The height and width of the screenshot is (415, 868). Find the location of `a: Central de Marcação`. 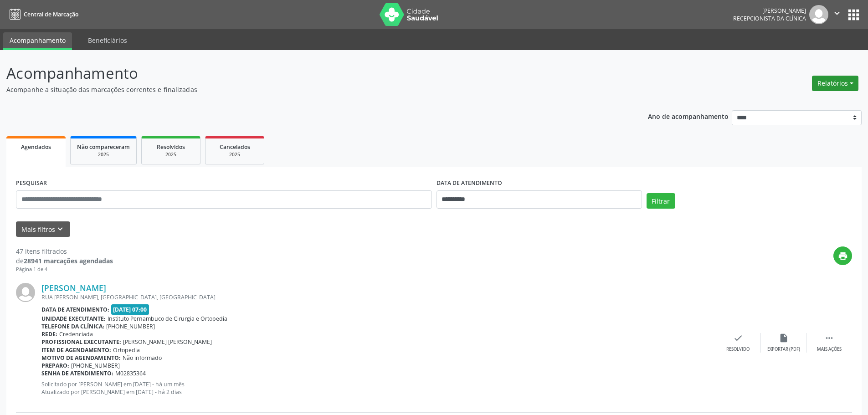

a: Central de Marcação is located at coordinates (42, 14).